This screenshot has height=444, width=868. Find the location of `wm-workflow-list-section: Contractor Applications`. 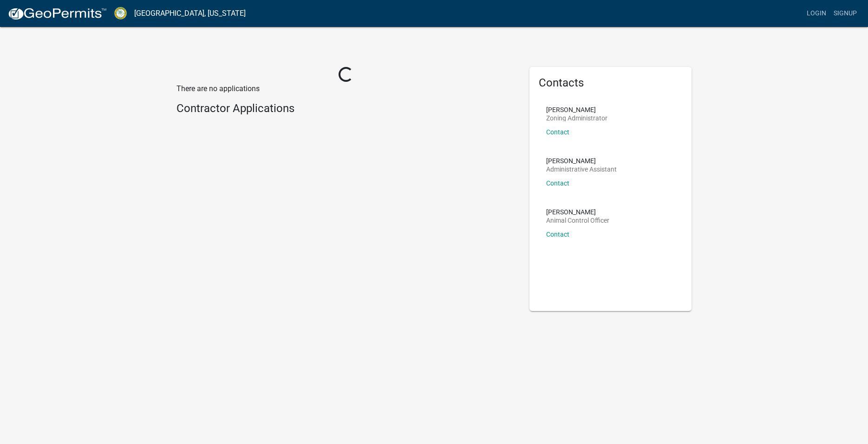

wm-workflow-list-section: Contractor Applications is located at coordinates (346, 111).